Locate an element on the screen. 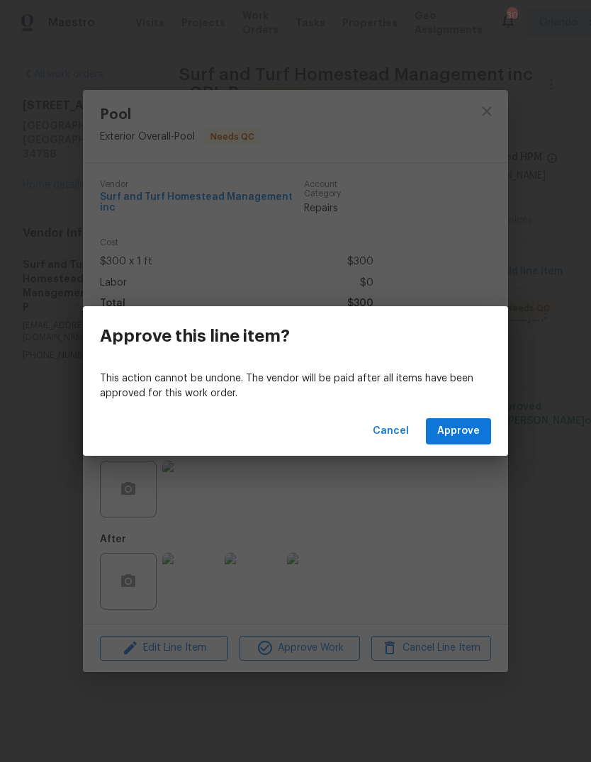 This screenshot has height=762, width=591. button: Cancel is located at coordinates (391, 431).